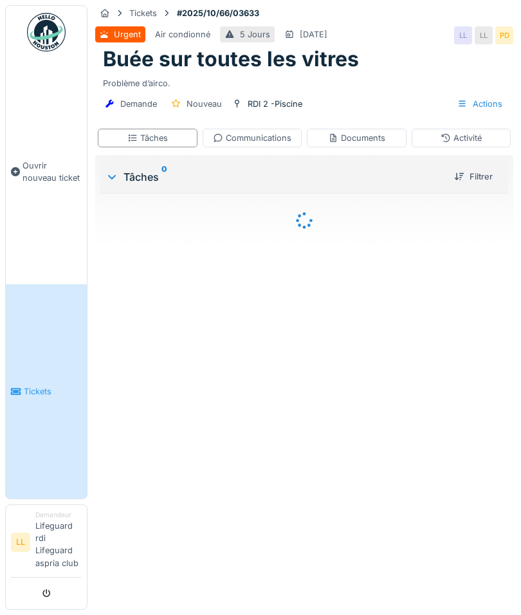  Describe the element at coordinates (231, 59) in the screenshot. I see `h1: Buée sur toutes les vitres` at that location.